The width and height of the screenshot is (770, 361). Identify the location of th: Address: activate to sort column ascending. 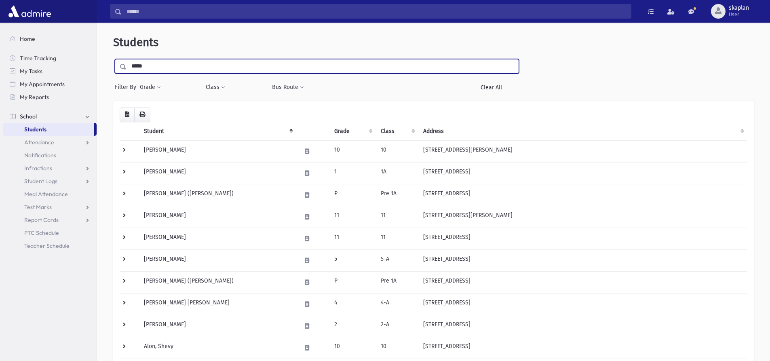
(583, 131).